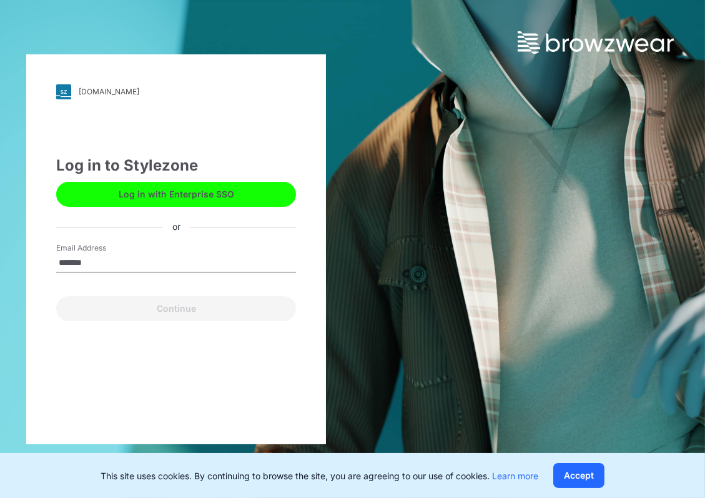 The height and width of the screenshot is (498, 705). I want to click on div: Log in to Stylezone, so click(176, 166).